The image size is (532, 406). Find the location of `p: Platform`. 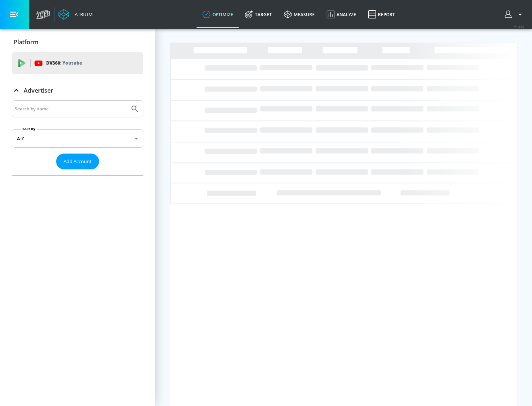

p: Platform is located at coordinates (26, 42).